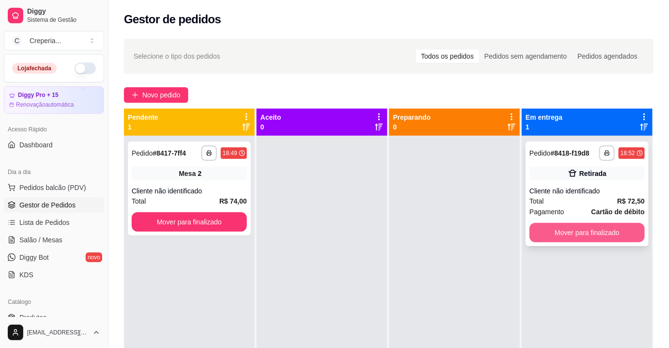 Image resolution: width=669 pixels, height=348 pixels. I want to click on a: Diggy Botnovo, so click(54, 257).